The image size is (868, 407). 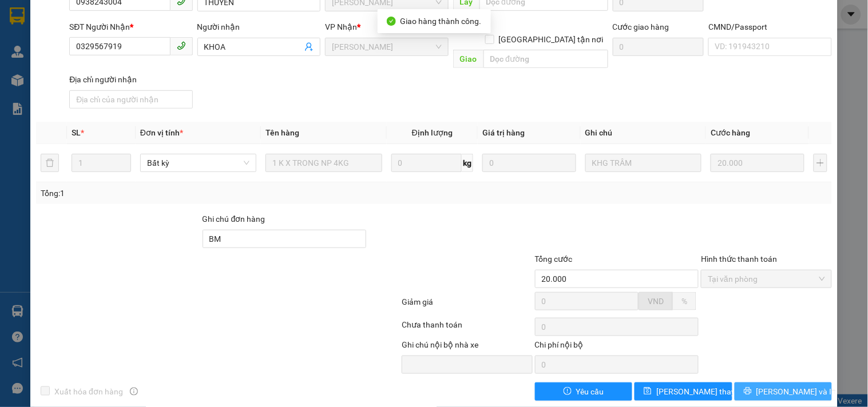 What do you see at coordinates (181, 46) in the screenshot?
I see `span: phone` at bounding box center [181, 46].